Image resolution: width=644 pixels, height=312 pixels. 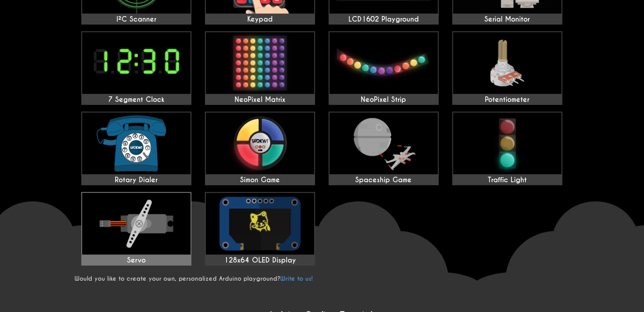 I want to click on img: Traffic Light, so click(x=507, y=143).